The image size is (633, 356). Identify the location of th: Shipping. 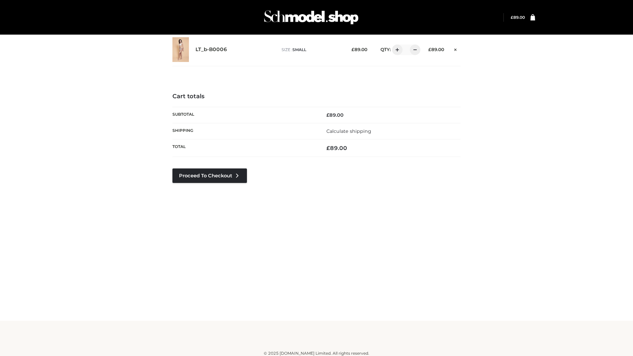
(244, 131).